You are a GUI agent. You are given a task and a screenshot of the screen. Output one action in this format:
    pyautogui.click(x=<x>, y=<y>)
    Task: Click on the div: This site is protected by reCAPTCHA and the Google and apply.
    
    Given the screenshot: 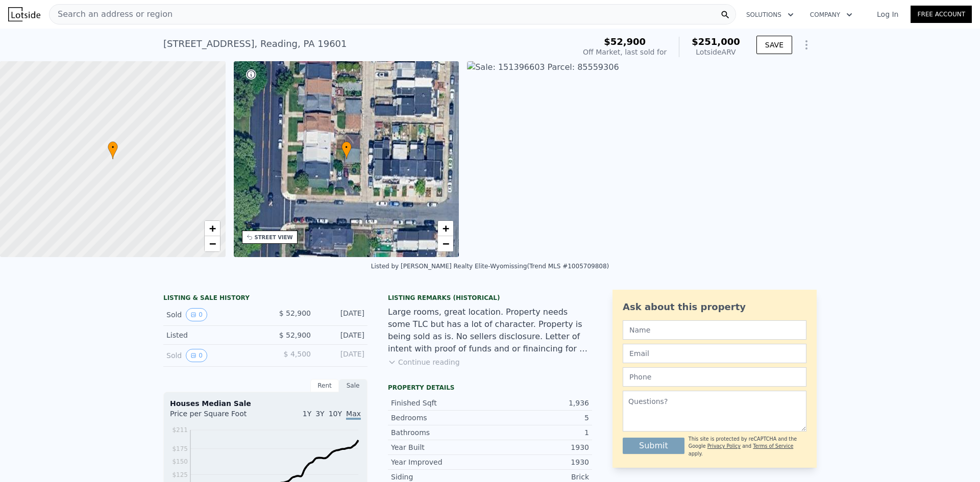 What is the action you would take?
    pyautogui.click(x=747, y=446)
    